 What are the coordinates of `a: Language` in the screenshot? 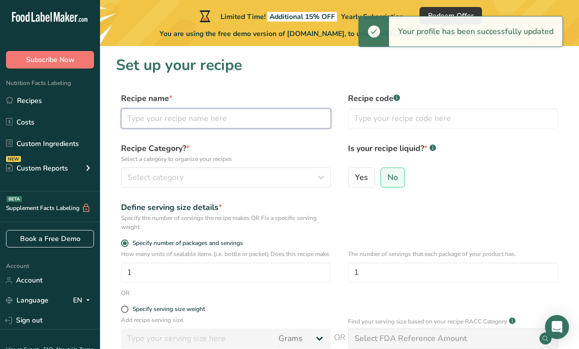 It's located at (27, 300).